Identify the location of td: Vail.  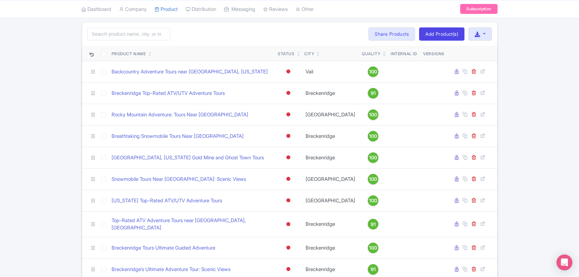
(330, 71).